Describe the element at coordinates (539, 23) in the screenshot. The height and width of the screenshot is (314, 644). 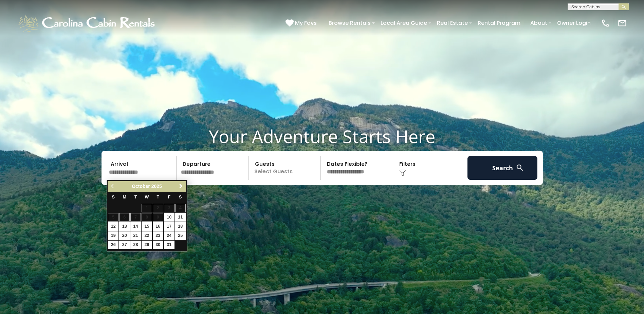
I see `a: About` at that location.